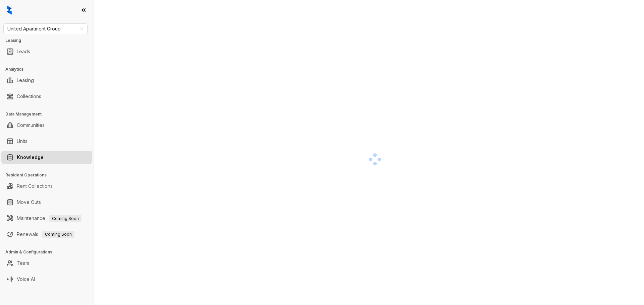  Describe the element at coordinates (46, 234) in the screenshot. I see `li: Renewals` at that location.